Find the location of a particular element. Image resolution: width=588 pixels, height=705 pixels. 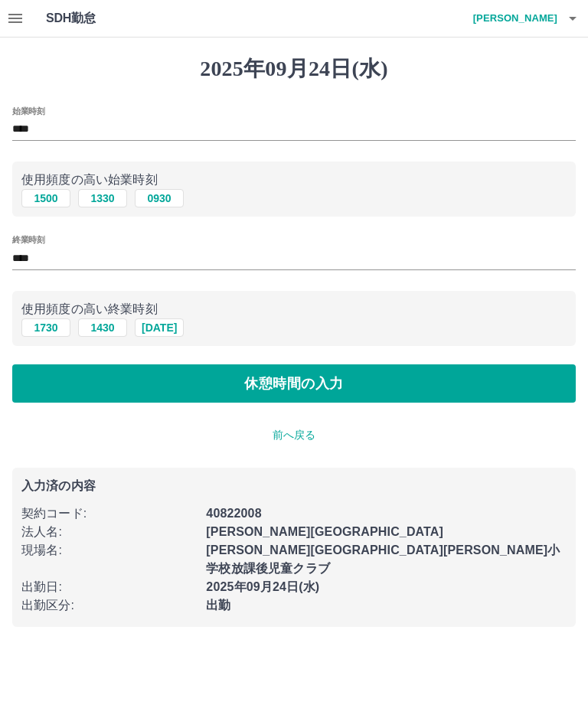

button: 1430 is located at coordinates (102, 327).